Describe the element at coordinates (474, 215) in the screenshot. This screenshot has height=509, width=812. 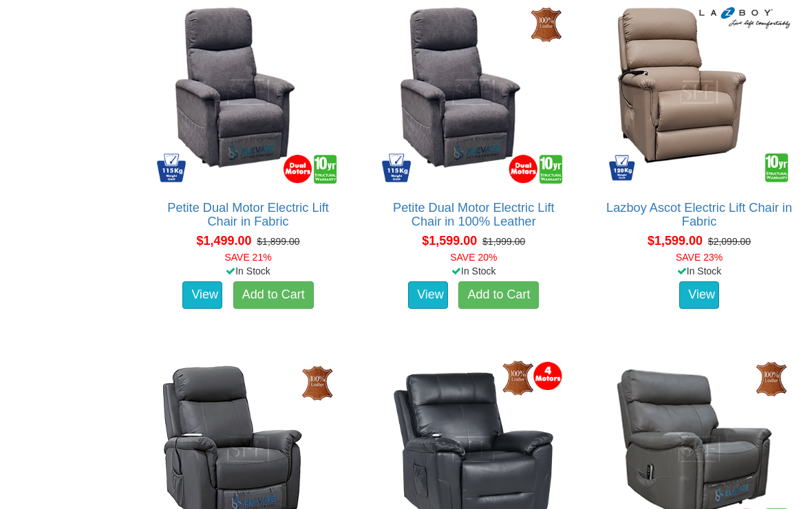
I see `a: Petite Dual Motor Electric Lift Chair in 100% Leather` at that location.